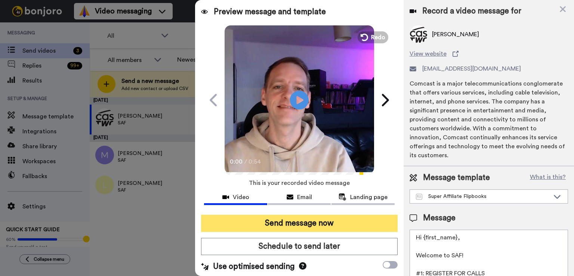  What do you see at coordinates (304, 197) in the screenshot?
I see `span: Email` at bounding box center [304, 197].